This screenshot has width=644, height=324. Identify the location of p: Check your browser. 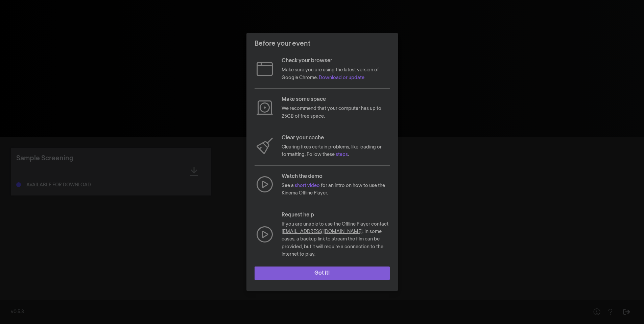
(336, 61).